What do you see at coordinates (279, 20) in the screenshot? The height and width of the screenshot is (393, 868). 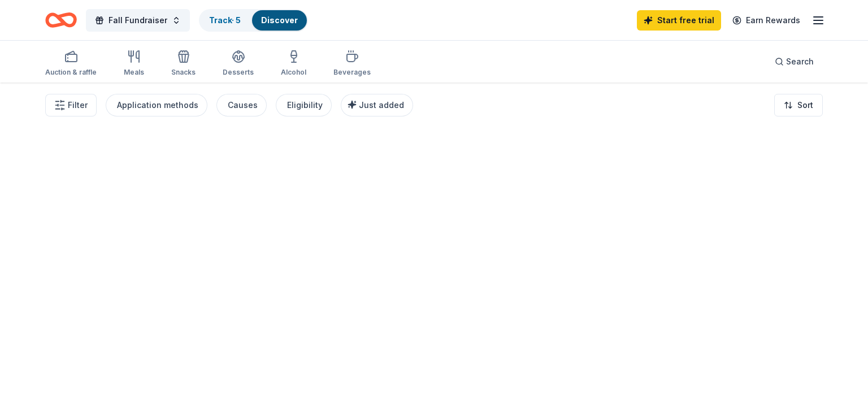 I see `a: Discover` at bounding box center [279, 20].